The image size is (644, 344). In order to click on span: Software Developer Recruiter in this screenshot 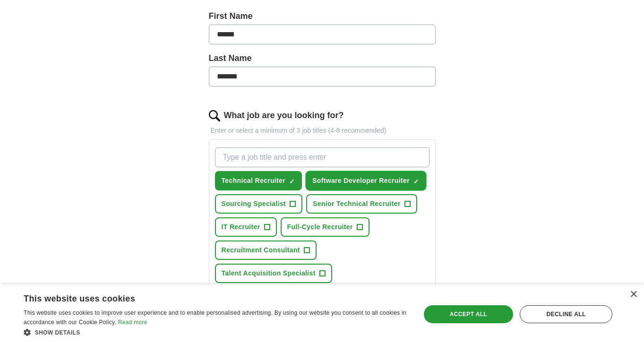, I will do `click(361, 180)`.